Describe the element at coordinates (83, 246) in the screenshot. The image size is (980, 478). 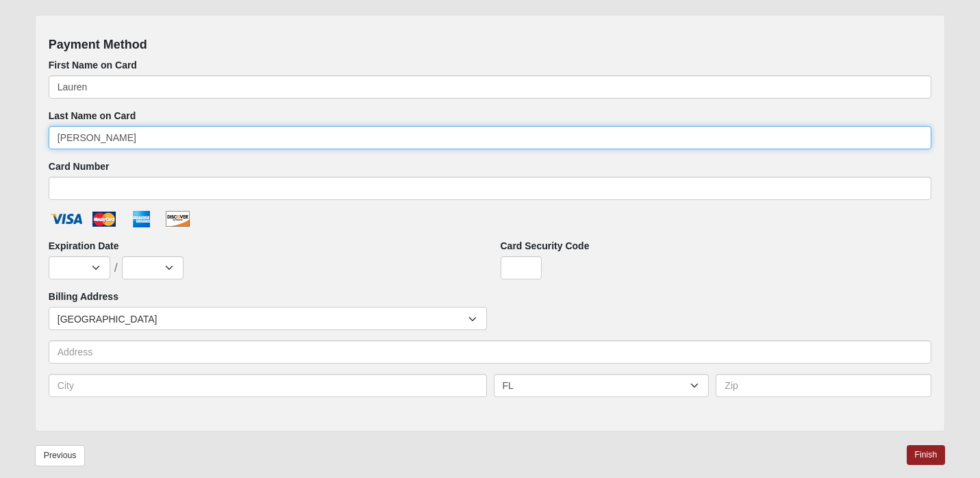
I see `label: Expiration Date` at that location.